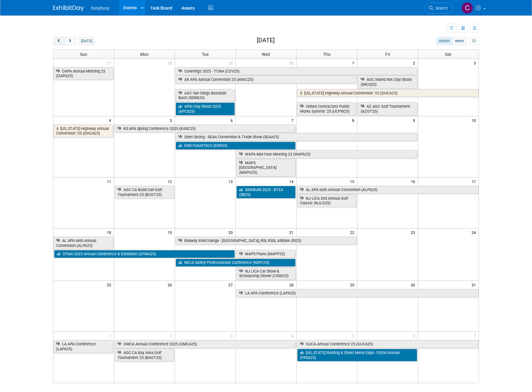 The width and height of the screenshot is (532, 392). I want to click on button: myCustomButton, so click(474, 41).